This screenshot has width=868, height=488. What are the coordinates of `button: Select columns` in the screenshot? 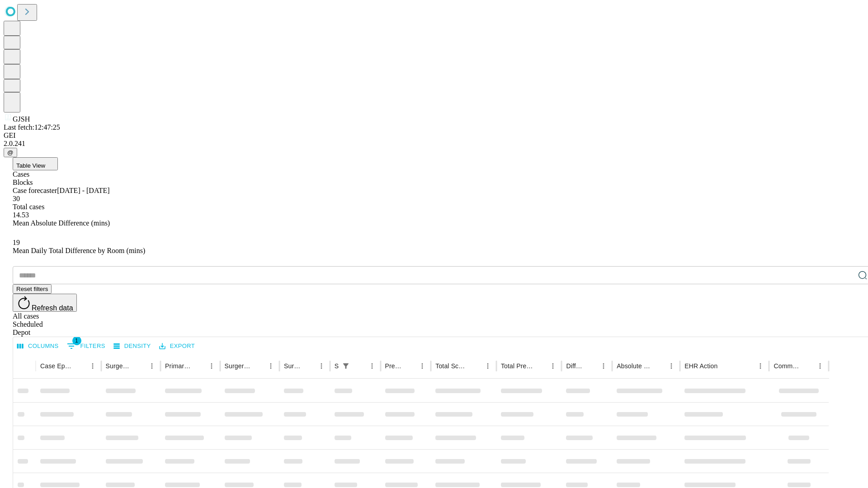 It's located at (38, 346).